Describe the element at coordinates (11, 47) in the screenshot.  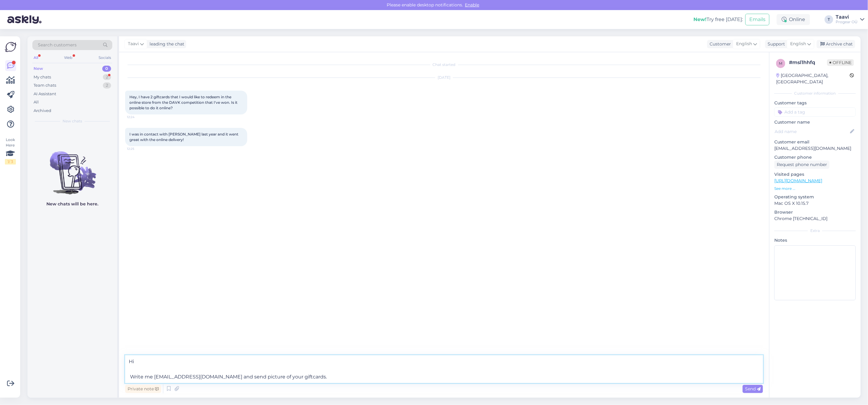
I see `img: Askly Logo` at that location.